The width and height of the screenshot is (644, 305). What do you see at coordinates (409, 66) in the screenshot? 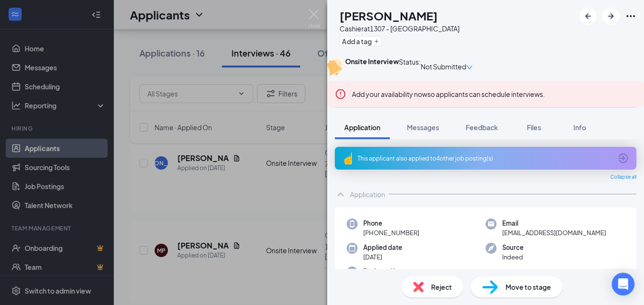
I see `div: Status :` at bounding box center [409, 66].